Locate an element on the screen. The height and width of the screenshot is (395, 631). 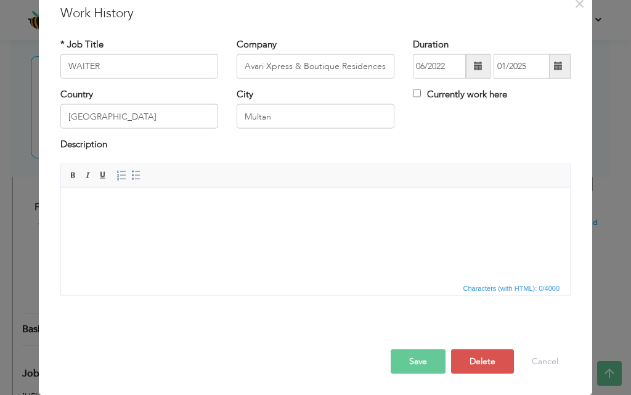
button: Delete is located at coordinates (482, 361).